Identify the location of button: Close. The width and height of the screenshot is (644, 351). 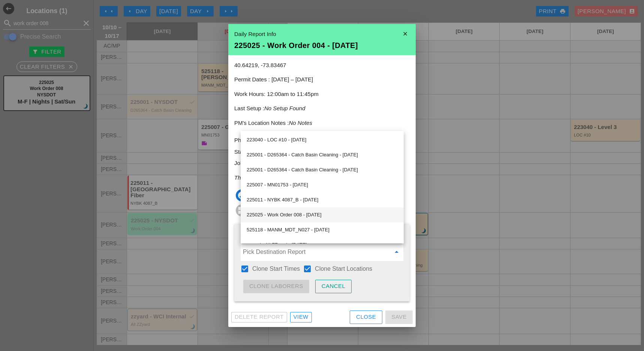
(366, 317).